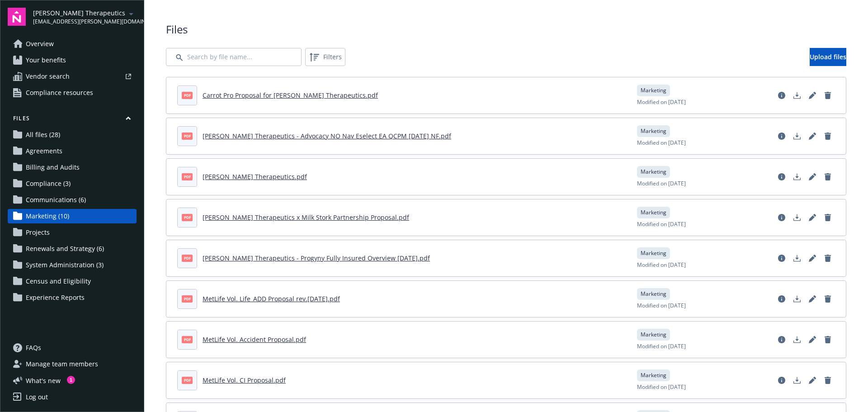 Image resolution: width=868 pixels, height=412 pixels. I want to click on a: Billing and Audits, so click(71, 168).